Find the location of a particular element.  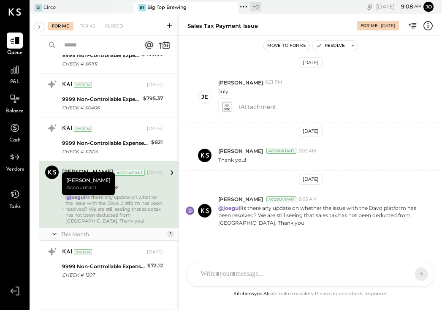

div: je is located at coordinates (205, 97).